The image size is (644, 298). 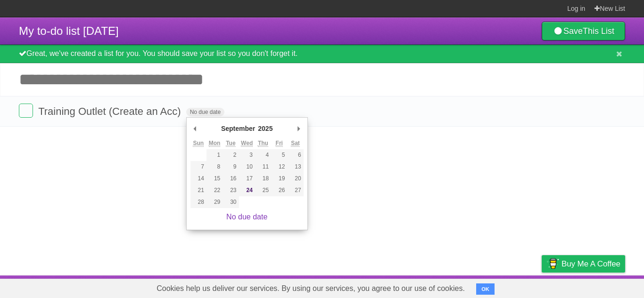 What do you see at coordinates (279, 167) in the screenshot?
I see `button: 12` at bounding box center [279, 167].